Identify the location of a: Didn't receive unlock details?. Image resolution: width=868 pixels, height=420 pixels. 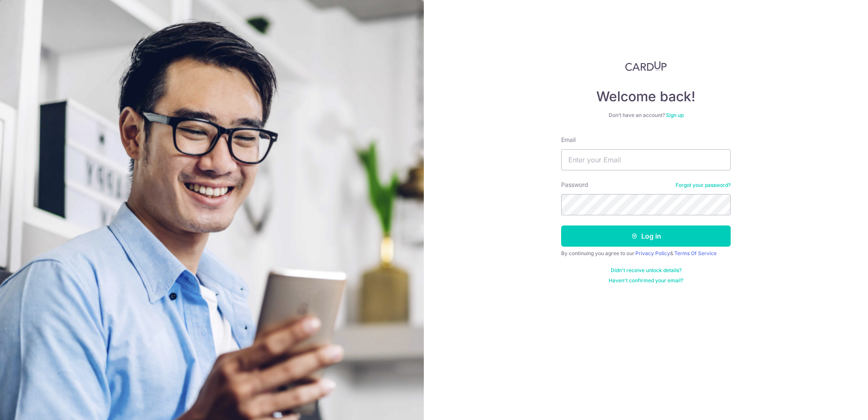
(646, 270).